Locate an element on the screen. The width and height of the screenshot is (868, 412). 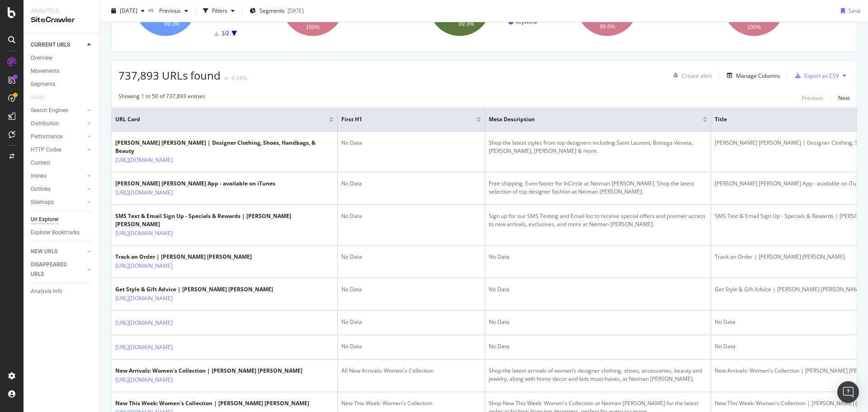
a: Sitemaps is located at coordinates (58, 202).